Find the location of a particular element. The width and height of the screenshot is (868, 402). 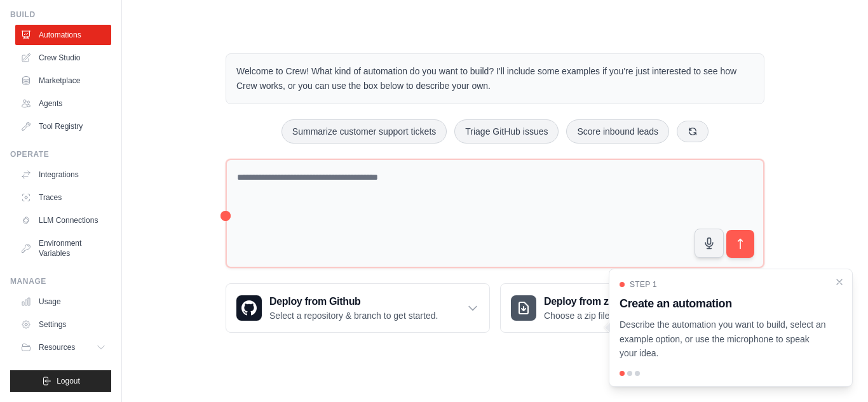

button: Logout is located at coordinates (61, 381).